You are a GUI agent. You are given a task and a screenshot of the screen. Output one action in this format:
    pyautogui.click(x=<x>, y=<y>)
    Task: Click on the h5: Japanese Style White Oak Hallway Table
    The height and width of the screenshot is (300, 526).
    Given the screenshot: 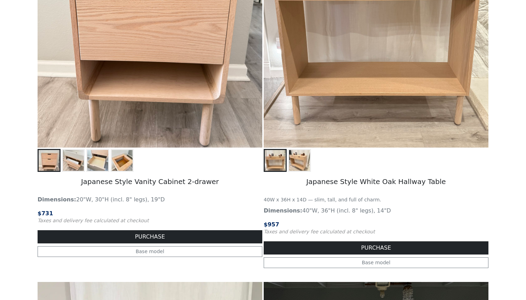 What is the action you would take?
    pyautogui.click(x=376, y=182)
    